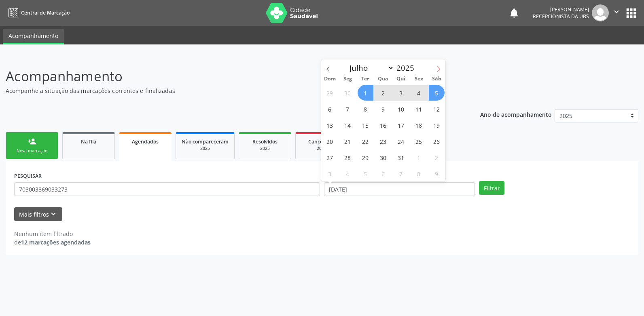 This screenshot has height=316, width=644. What do you see at coordinates (401, 125) in the screenshot?
I see `span: Julho 17, 2025` at bounding box center [401, 125].